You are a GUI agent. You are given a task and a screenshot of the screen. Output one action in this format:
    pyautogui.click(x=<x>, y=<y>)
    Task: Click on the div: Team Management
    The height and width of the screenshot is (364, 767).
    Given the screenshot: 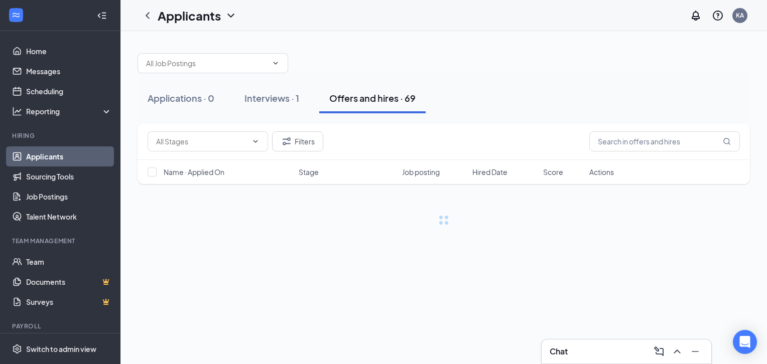 What is the action you would take?
    pyautogui.click(x=61, y=241)
    